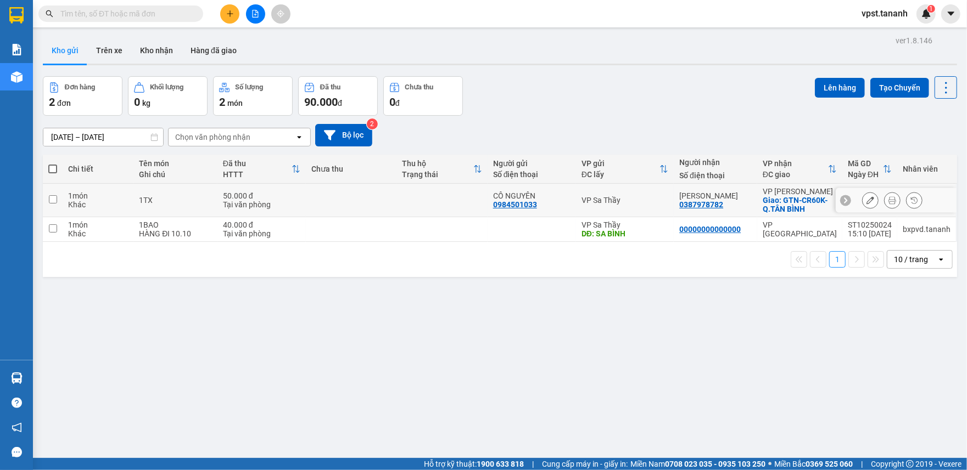 The image size is (967, 470). What do you see at coordinates (795, 175) in the screenshot?
I see `div: ĐC giao` at bounding box center [795, 175].